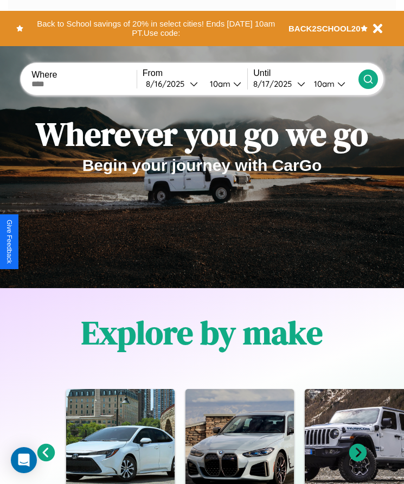  Describe the element at coordinates (24, 460) in the screenshot. I see `div: Open Intercom Messenger` at that location.